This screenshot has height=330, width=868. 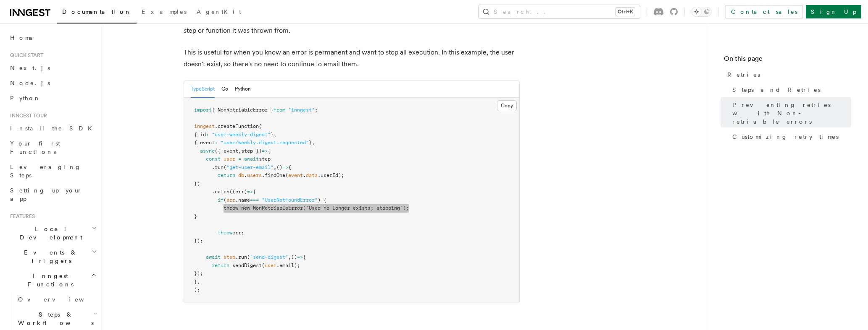 What do you see at coordinates (702, 11) in the screenshot?
I see `button: Toggle dark mode` at bounding box center [702, 11].